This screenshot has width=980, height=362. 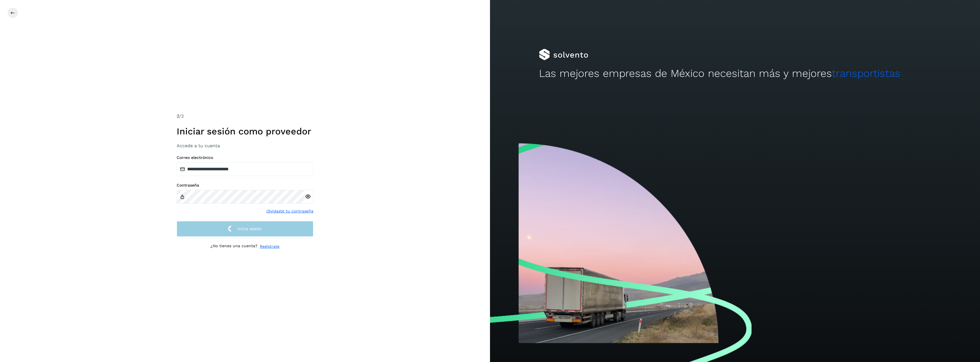 What do you see at coordinates (735, 74) in the screenshot?
I see `h2: Las mejores empresas de México necesitan más y mejores` at bounding box center [735, 74].